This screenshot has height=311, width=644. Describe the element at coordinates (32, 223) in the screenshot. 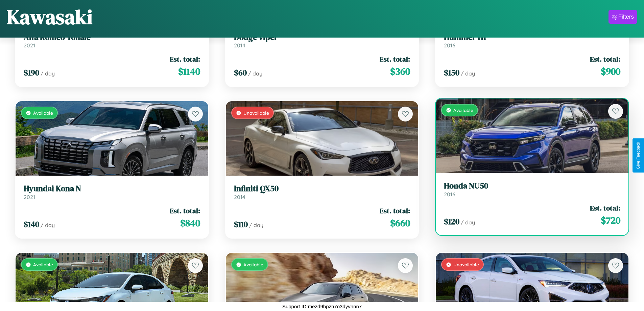

I see `span: $ 140` at that location.